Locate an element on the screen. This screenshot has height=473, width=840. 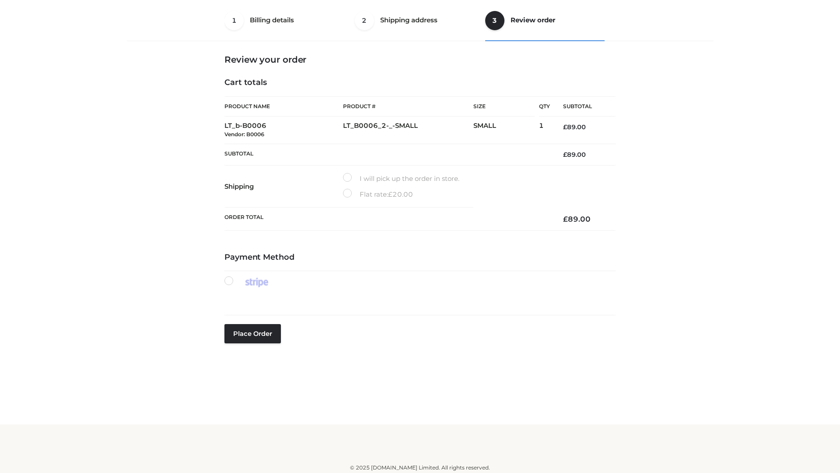
th: Product # is located at coordinates (408, 106).